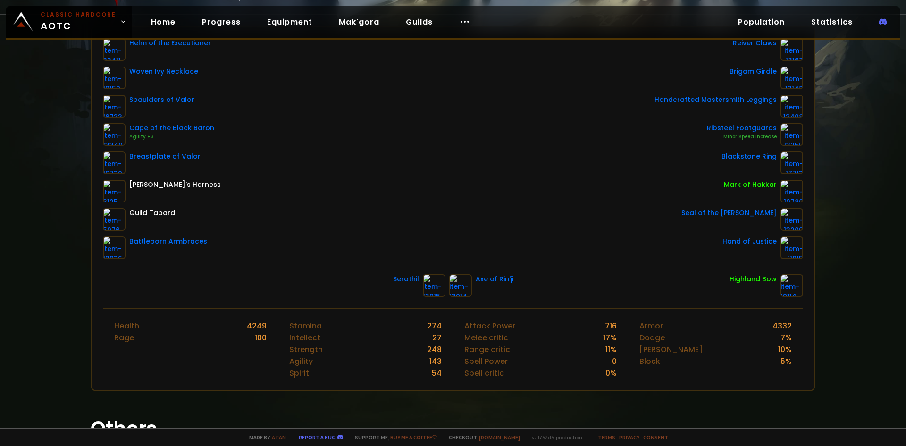 The height and width of the screenshot is (446, 906). What do you see at coordinates (792, 163) in the screenshot?
I see `img: item-17713` at bounding box center [792, 163].